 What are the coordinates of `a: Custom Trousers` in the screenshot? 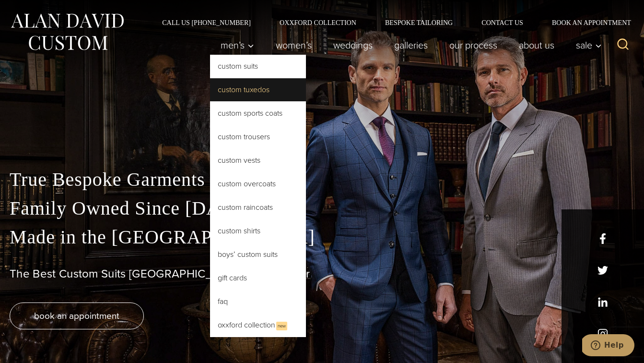 It's located at (258, 137).